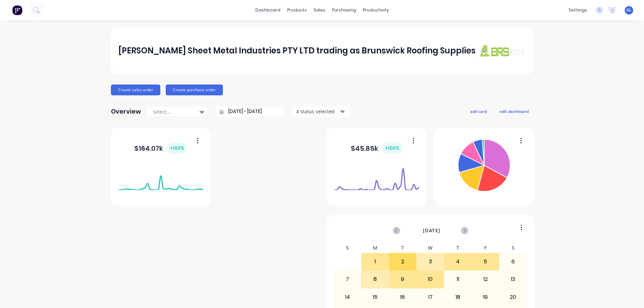 The height and width of the screenshot is (308, 644). What do you see at coordinates (403, 297) in the screenshot?
I see `div: 16` at bounding box center [403, 297].